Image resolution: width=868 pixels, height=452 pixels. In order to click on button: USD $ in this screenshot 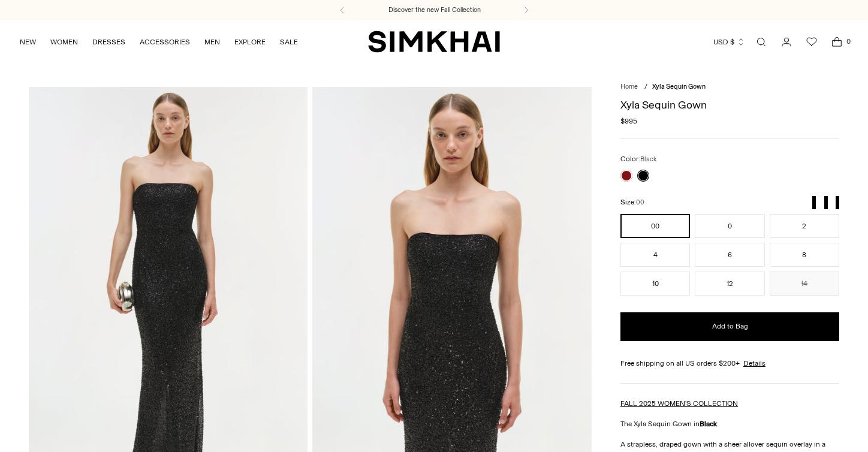, I will do `click(729, 42)`.